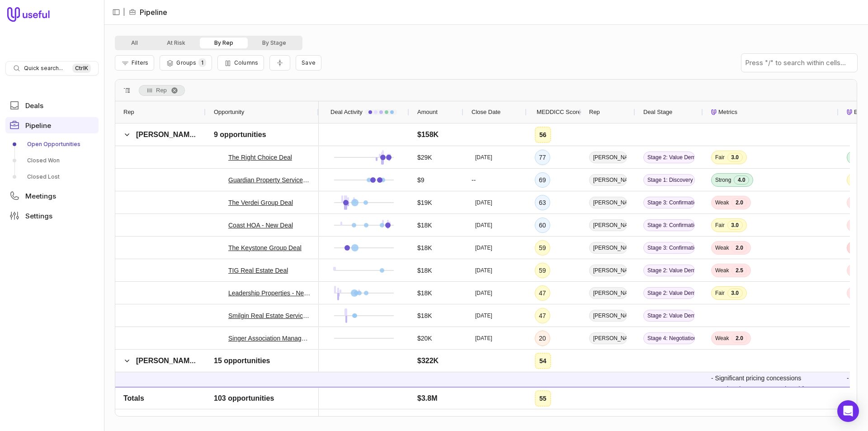 Image resolution: width=868 pixels, height=431 pixels. I want to click on a: Closed Won, so click(52, 160).